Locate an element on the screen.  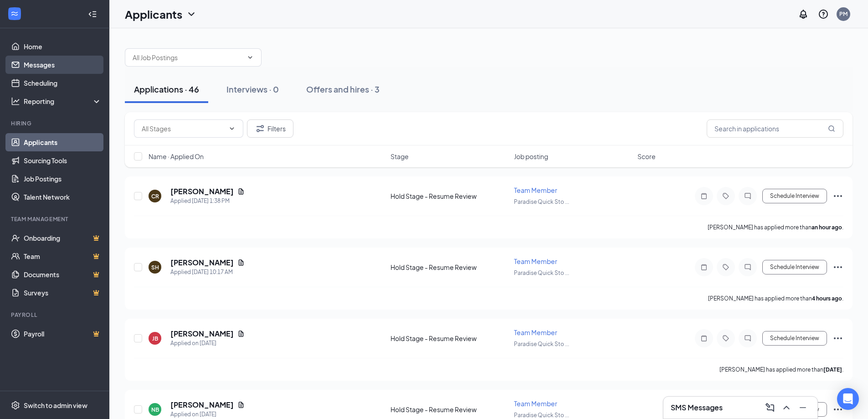
span: Stage is located at coordinates (400, 156).